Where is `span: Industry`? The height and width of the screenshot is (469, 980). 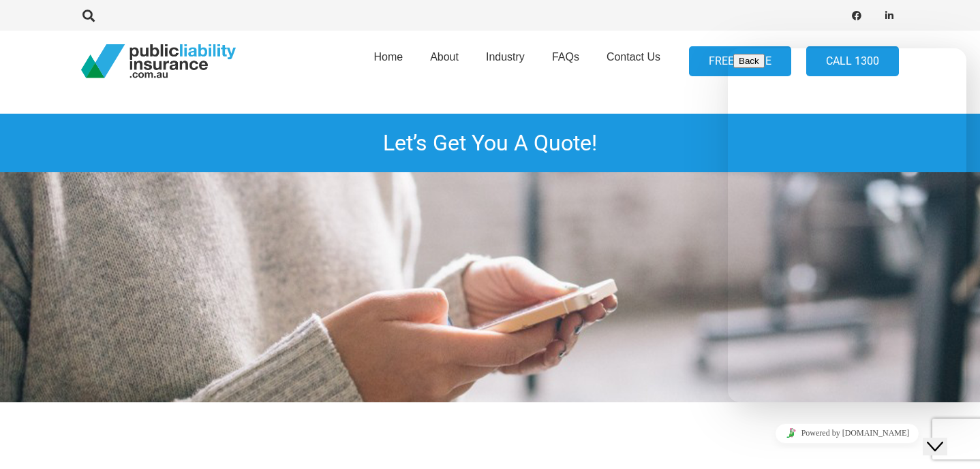
span: Industry is located at coordinates (505, 56).